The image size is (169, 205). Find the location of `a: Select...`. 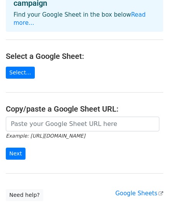

a: Select... is located at coordinates (20, 72).